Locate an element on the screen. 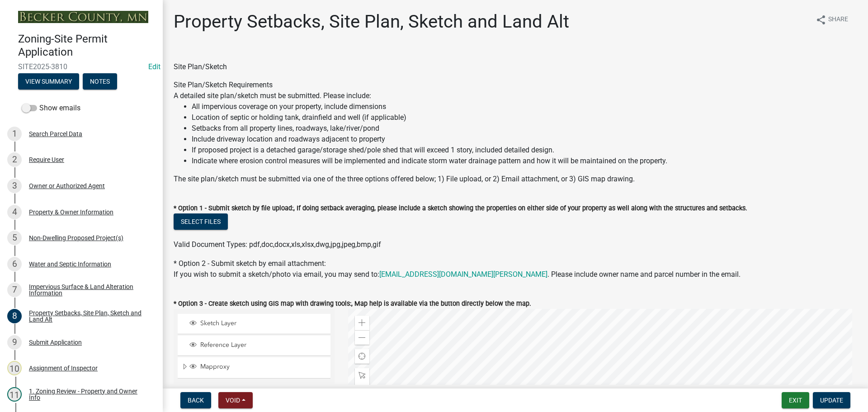 Image resolution: width=868 pixels, height=412 pixels. button: Back is located at coordinates (196, 400).